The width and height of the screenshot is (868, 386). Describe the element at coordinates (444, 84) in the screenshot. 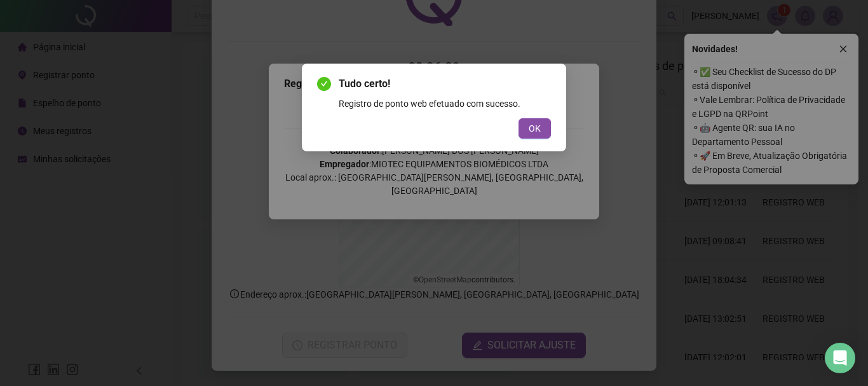

I see `span: Tudo certo!` at that location.